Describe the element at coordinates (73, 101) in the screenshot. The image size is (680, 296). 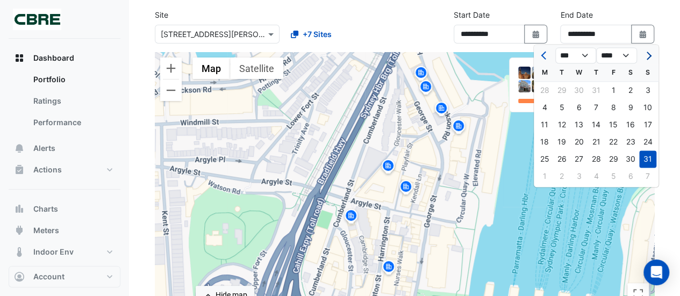
I see `a: Ratings` at that location.